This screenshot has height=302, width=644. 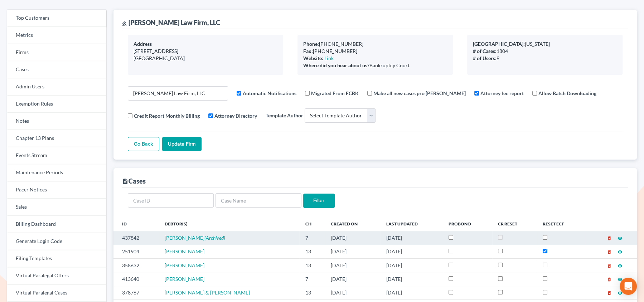 What do you see at coordinates (125, 182) in the screenshot?
I see `i: description` at bounding box center [125, 182].